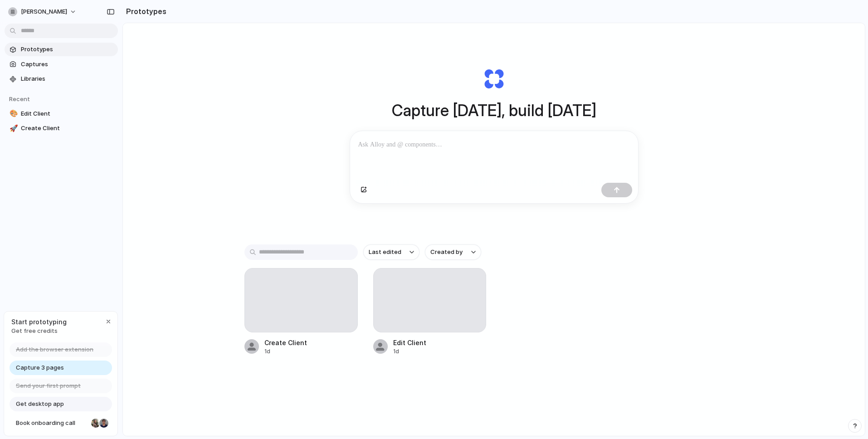 This screenshot has width=868, height=439. What do you see at coordinates (67, 79) in the screenshot?
I see `span: Libraries` at bounding box center [67, 79].